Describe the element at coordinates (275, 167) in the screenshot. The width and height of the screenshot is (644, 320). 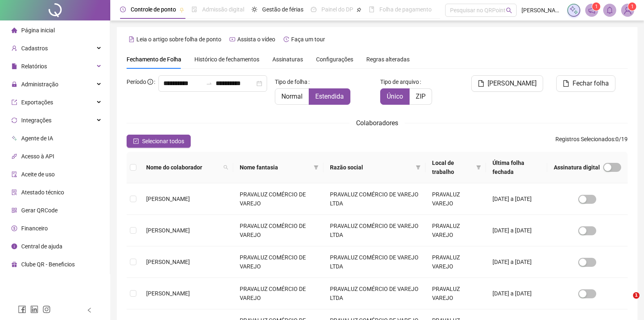
I see `span: Nome fantasia` at that location.